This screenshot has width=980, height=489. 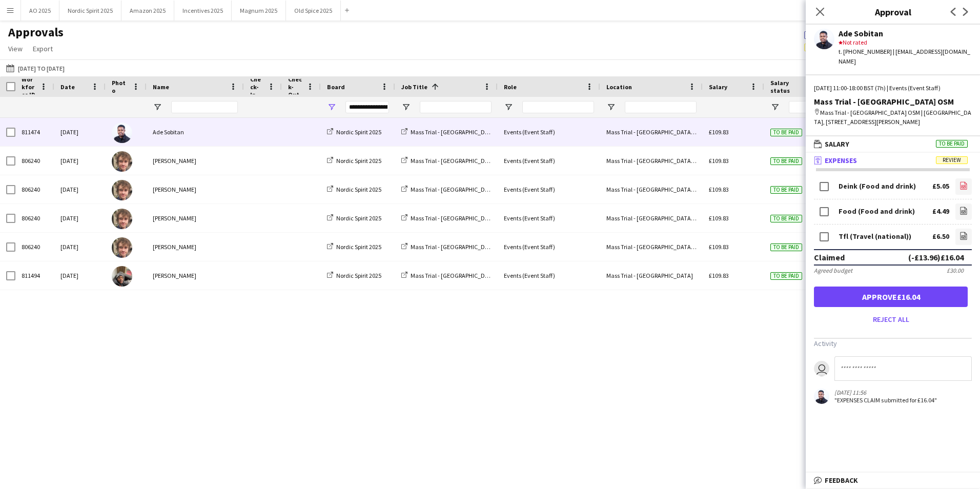 I want to click on app-user-avatar: Ade Sobitan, so click(x=821, y=396).